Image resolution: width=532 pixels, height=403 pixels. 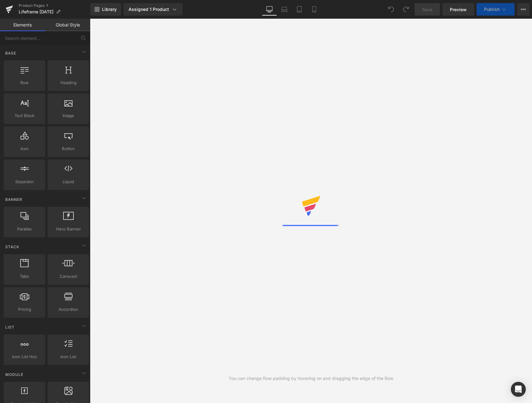 I want to click on span: Accordion, so click(x=68, y=309).